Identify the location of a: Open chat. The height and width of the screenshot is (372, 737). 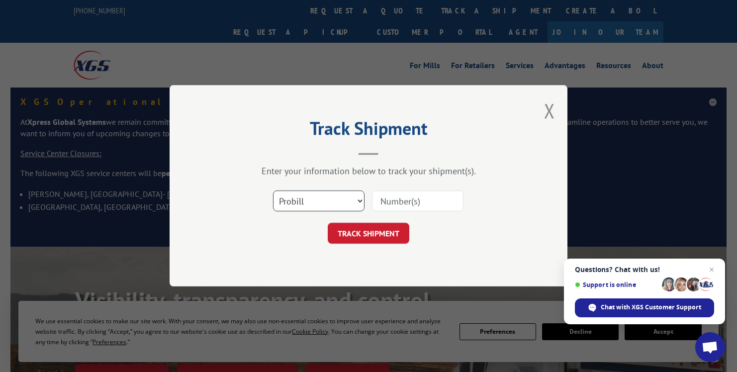
(710, 347).